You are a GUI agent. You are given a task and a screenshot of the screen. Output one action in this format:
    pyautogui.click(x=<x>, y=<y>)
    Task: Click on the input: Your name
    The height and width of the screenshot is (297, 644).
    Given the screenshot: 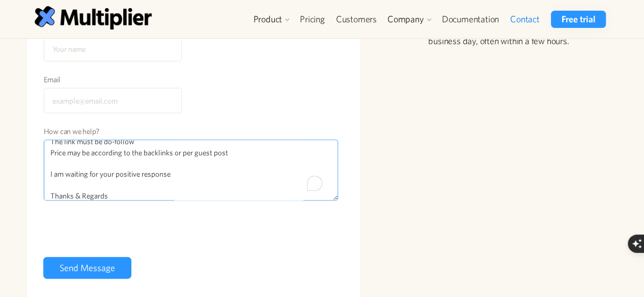 What is the action you would take?
    pyautogui.click(x=112, y=49)
    